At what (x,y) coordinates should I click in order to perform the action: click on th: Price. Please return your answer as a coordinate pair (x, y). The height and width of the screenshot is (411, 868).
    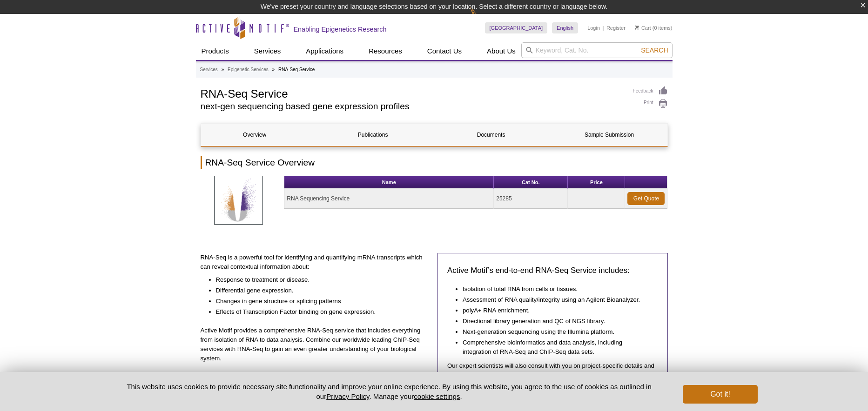
    Looking at the image, I should click on (596, 182).